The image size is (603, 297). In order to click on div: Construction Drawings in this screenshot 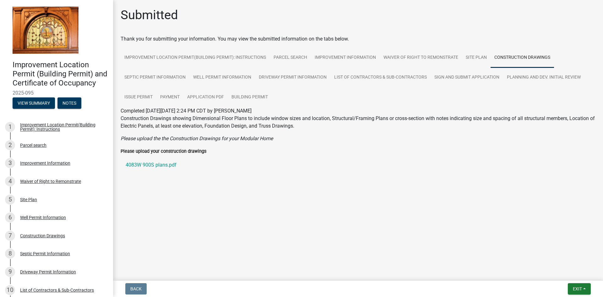, I will do `click(42, 236)`.